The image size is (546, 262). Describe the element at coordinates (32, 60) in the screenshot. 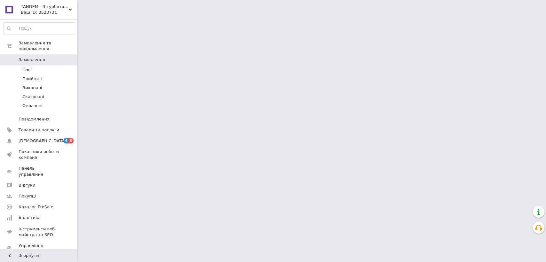

I see `span: Замовлення` at that location.